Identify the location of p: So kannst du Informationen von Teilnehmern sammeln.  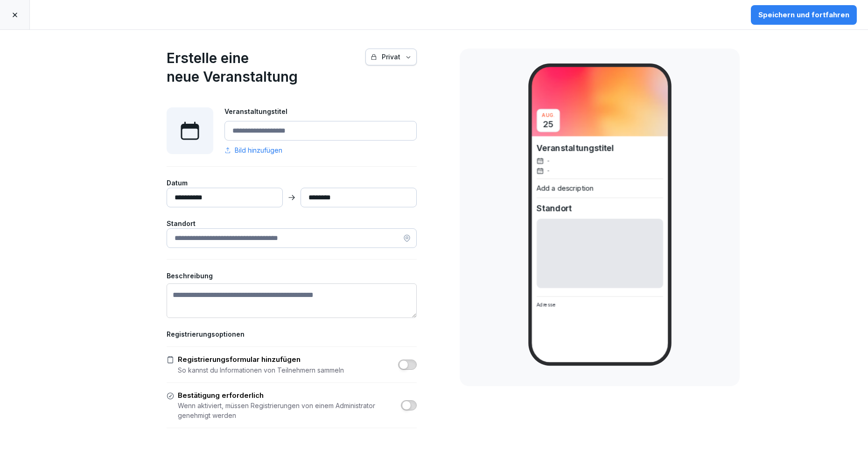
(261, 370).